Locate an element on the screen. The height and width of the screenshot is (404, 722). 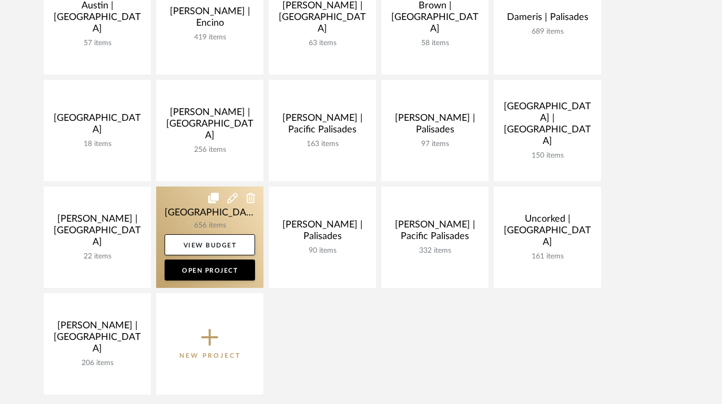
div: 150 items is located at coordinates (547, 156).